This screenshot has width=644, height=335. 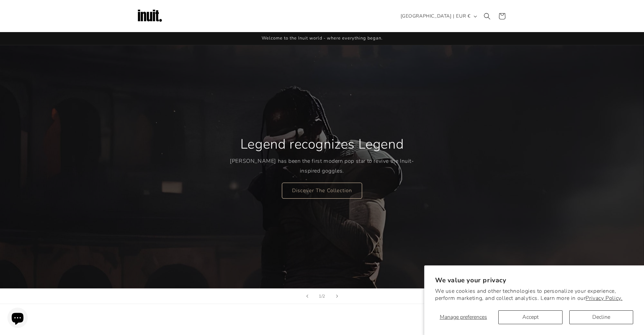 What do you see at coordinates (324, 296) in the screenshot?
I see `span: 2` at bounding box center [324, 296].